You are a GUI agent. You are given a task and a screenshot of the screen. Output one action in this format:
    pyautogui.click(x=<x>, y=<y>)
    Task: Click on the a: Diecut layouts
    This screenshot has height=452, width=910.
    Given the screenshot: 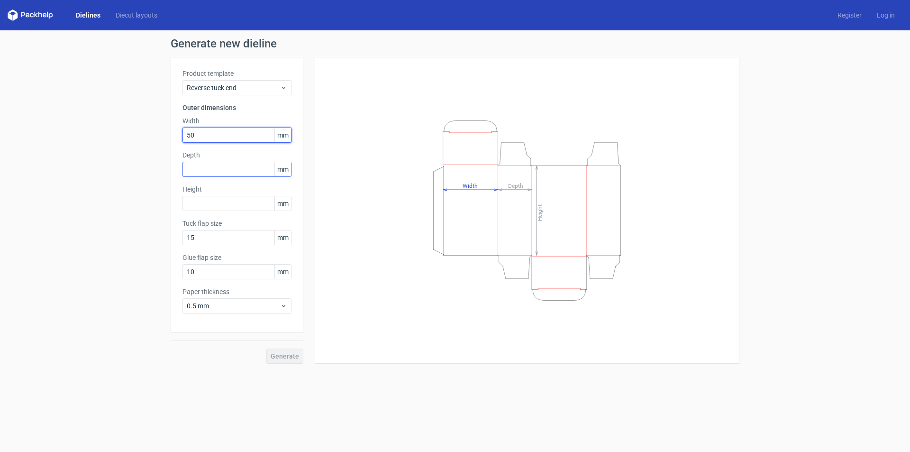 What is the action you would take?
    pyautogui.click(x=137, y=15)
    